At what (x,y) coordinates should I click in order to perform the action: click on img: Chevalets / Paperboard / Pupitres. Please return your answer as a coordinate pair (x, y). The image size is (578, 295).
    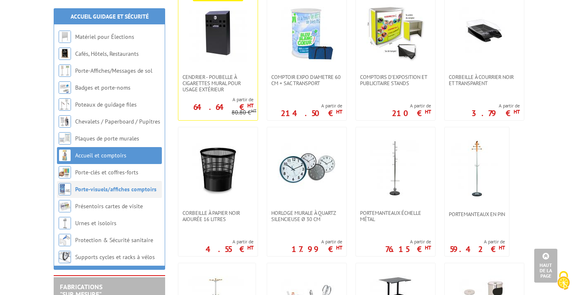
    Looking at the image, I should click on (65, 121).